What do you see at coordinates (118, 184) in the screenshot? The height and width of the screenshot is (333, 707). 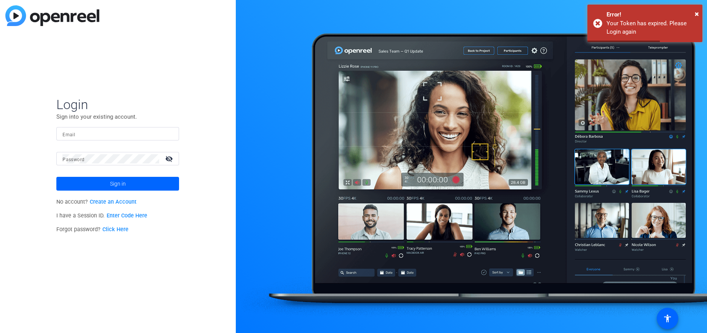 I see `button: Sign in` at bounding box center [118, 184].